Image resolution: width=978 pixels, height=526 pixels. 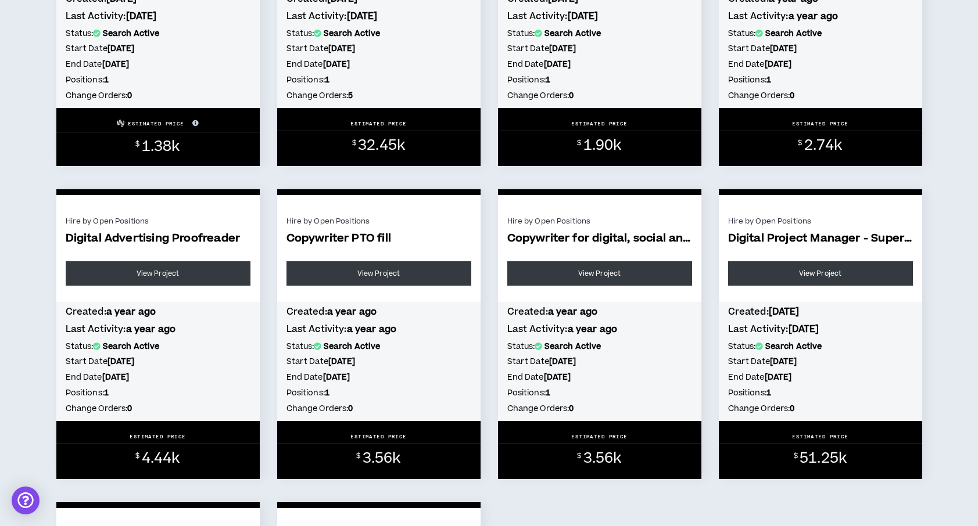 What do you see at coordinates (120, 123) in the screenshot?
I see `img: Wripple` at bounding box center [120, 123].